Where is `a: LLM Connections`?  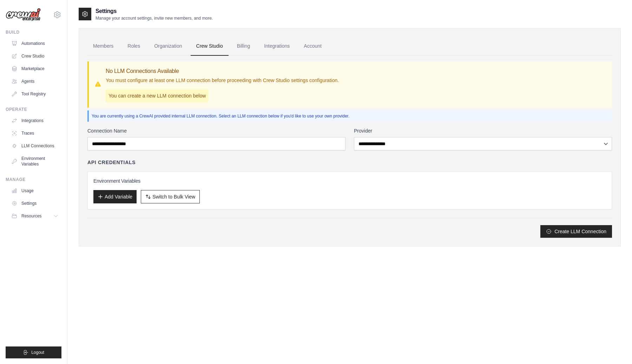
a: LLM Connections is located at coordinates (35, 146).